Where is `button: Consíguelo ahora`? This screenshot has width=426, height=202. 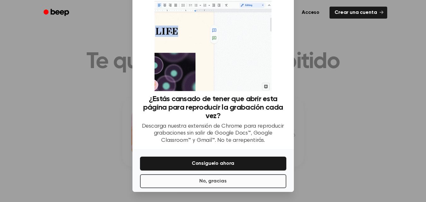
button: Consíguelo ahora is located at coordinates (213, 164).